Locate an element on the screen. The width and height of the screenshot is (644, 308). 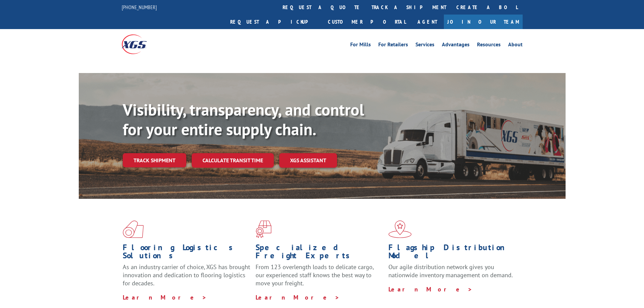
a: For Retailers is located at coordinates (393, 45).